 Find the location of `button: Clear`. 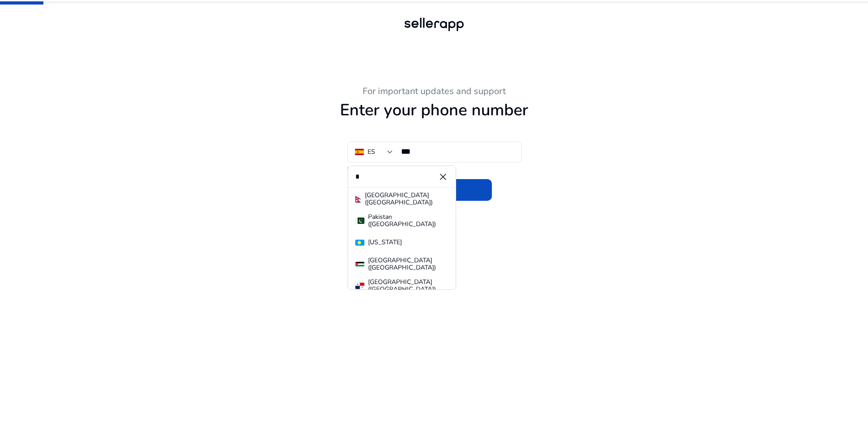

button: Clear is located at coordinates (443, 177).